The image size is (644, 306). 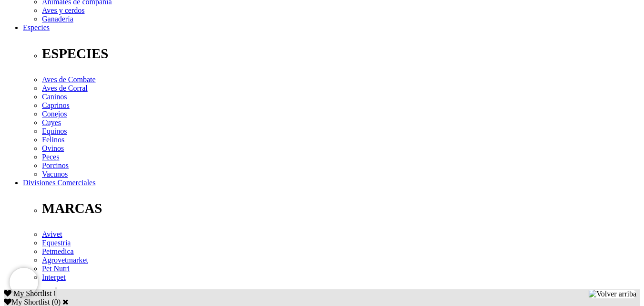 What do you see at coordinates (55, 131) in the screenshot?
I see `a: Equinos` at bounding box center [55, 131].